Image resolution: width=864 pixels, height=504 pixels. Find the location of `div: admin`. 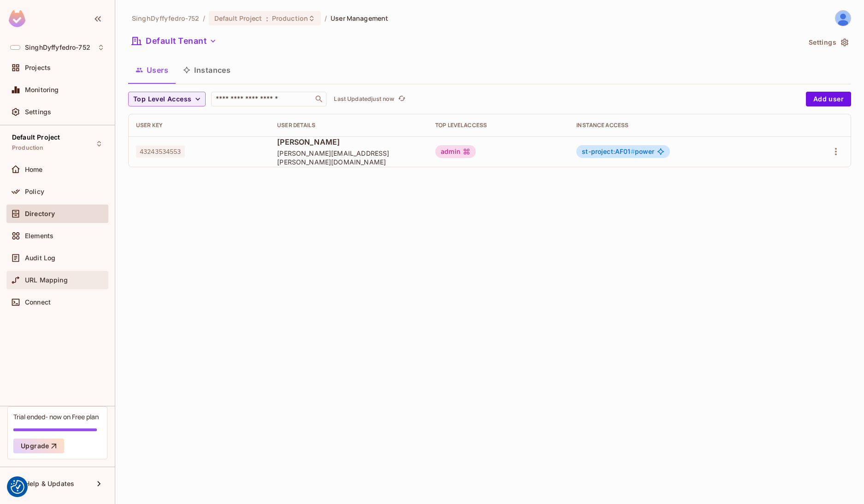

div: admin is located at coordinates (456, 152).